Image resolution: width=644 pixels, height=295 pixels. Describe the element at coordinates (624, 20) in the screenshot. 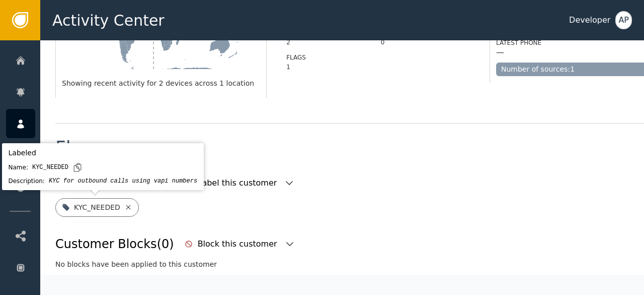

I see `div: AP` at that location.